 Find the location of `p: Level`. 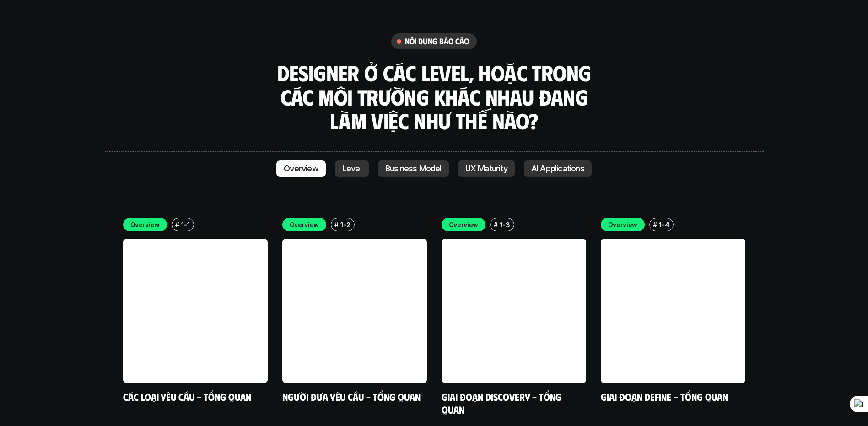

p: Level is located at coordinates (352, 169).